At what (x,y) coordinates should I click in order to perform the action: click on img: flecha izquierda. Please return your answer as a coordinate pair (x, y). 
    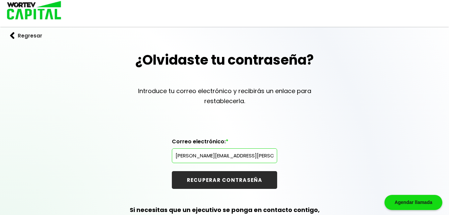
    Looking at the image, I should click on (12, 35).